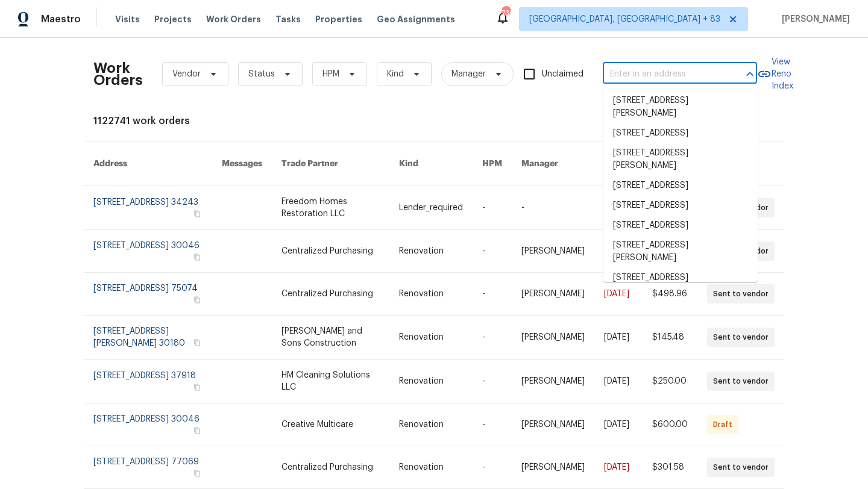 The width and height of the screenshot is (868, 489). Describe the element at coordinates (416, 19) in the screenshot. I see `span: Geo Assignments` at that location.